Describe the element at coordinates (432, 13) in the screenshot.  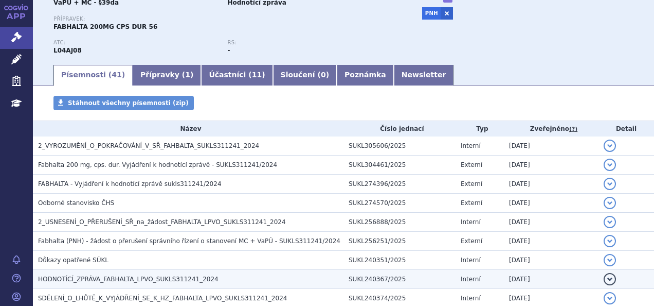
I see `a: PNH` at that location.